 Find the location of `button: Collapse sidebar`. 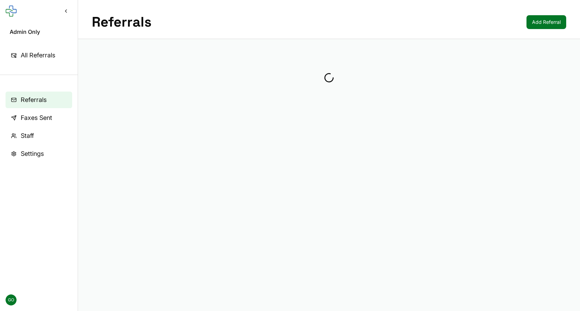

button: Collapse sidebar is located at coordinates (66, 11).